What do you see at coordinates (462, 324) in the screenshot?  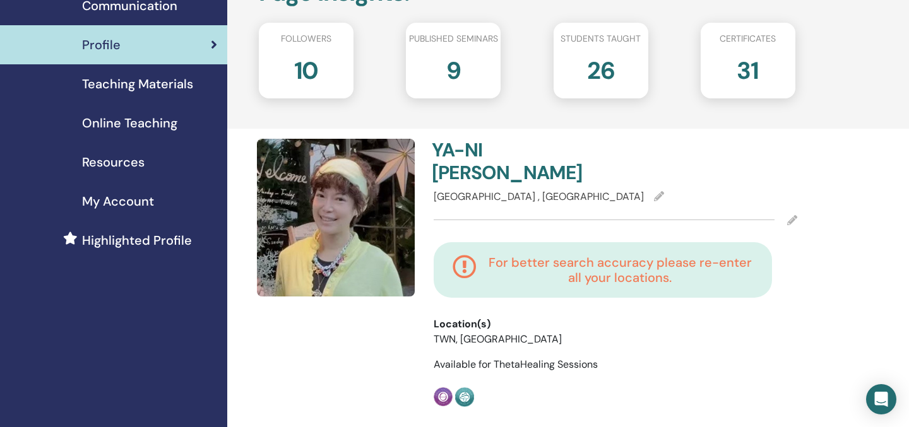 I see `span: Location(s)` at bounding box center [462, 324].